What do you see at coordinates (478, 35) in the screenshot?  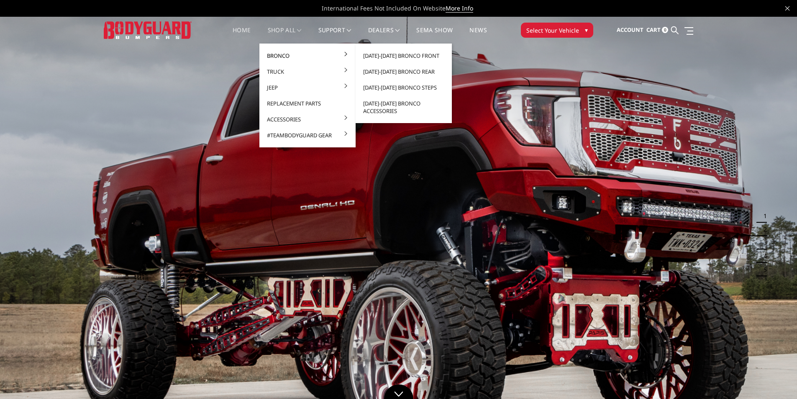 I see `a: News` at bounding box center [478, 35].